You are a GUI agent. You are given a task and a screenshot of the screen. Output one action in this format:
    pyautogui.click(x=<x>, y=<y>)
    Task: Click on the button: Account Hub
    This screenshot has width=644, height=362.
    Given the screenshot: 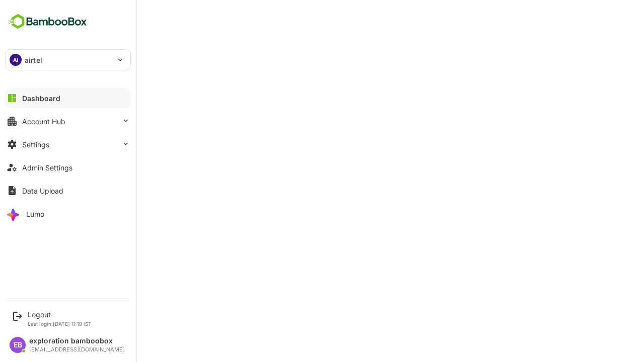 What is the action you would take?
    pyautogui.click(x=68, y=121)
    